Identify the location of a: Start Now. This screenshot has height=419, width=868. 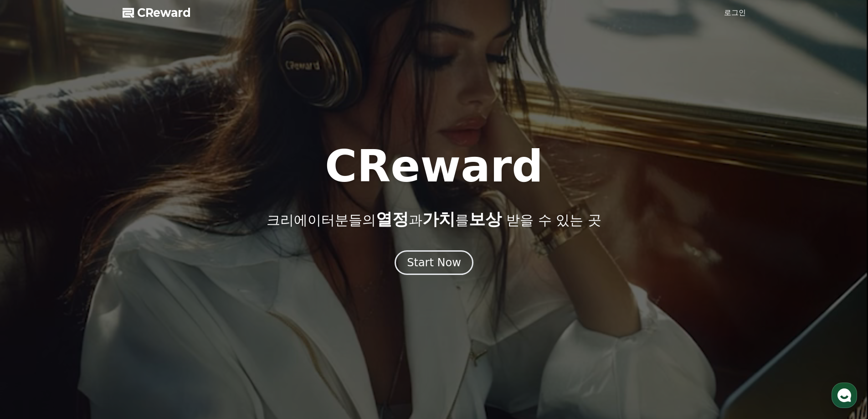
(434, 263).